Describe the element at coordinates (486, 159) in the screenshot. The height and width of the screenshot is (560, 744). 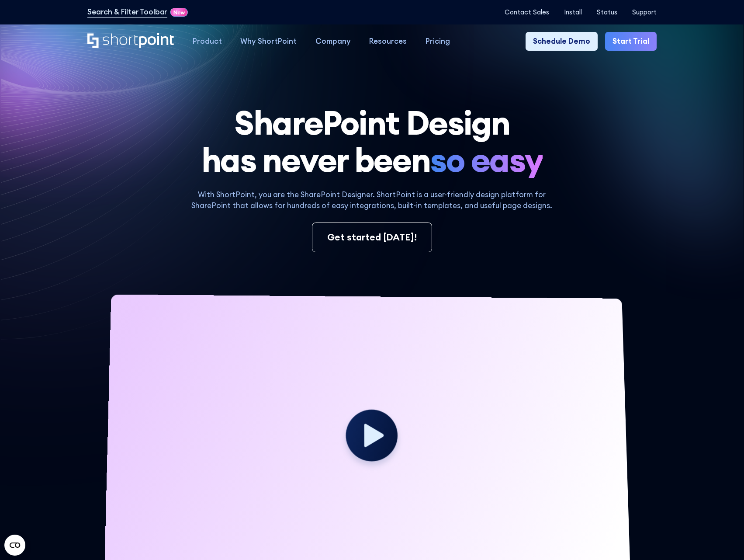
I see `span: so easy` at that location.